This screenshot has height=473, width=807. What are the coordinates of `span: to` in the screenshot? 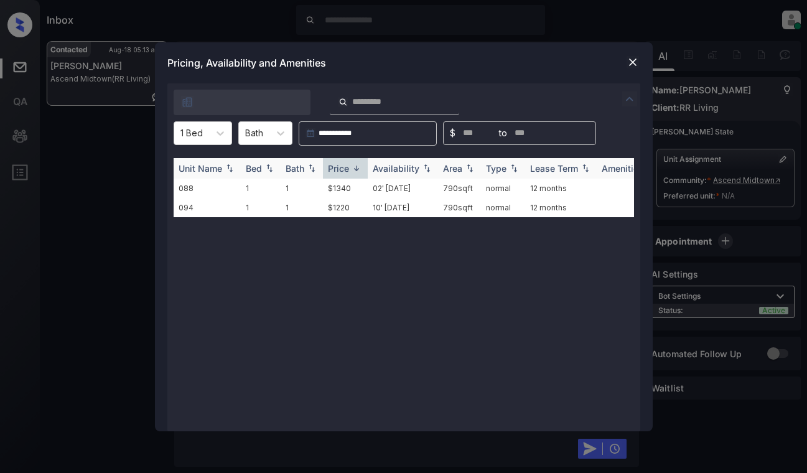 It's located at (503, 133).